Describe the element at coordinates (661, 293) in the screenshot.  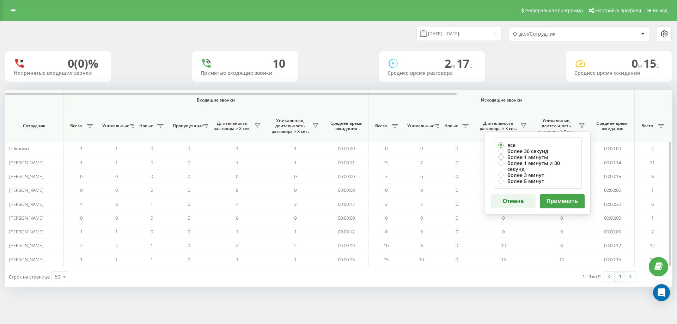
I see `div: Open Intercom Messenger` at that location.